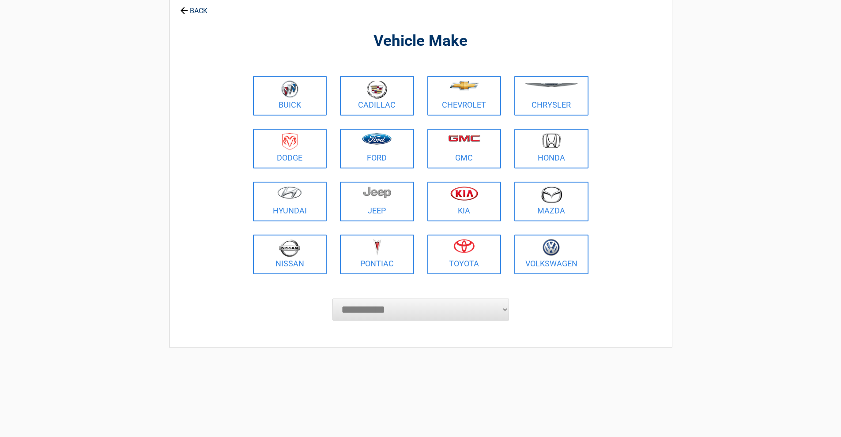 This screenshot has height=437, width=841. Describe the element at coordinates (551, 149) in the screenshot. I see `a: Honda` at that location.